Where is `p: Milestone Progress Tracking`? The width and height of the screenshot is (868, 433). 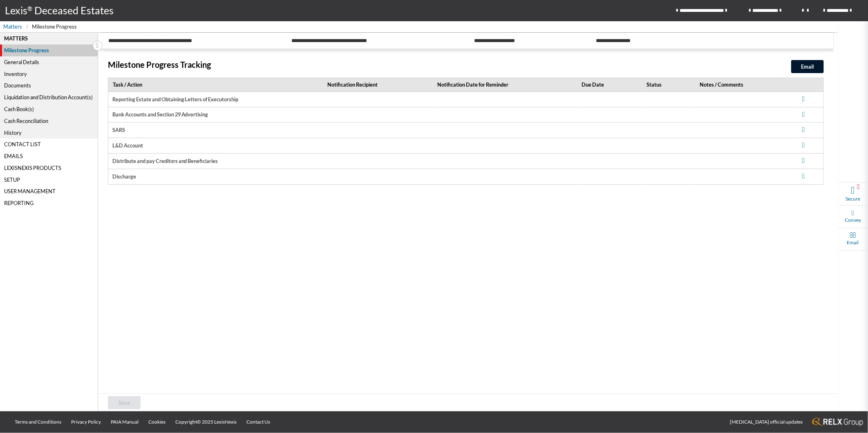 p: Milestone Progress Tracking is located at coordinates (466, 65).